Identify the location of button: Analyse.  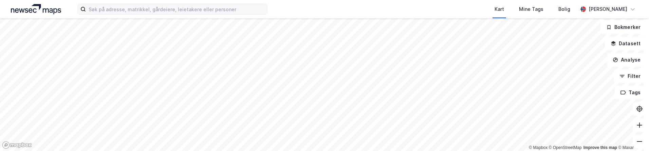
(626, 60).